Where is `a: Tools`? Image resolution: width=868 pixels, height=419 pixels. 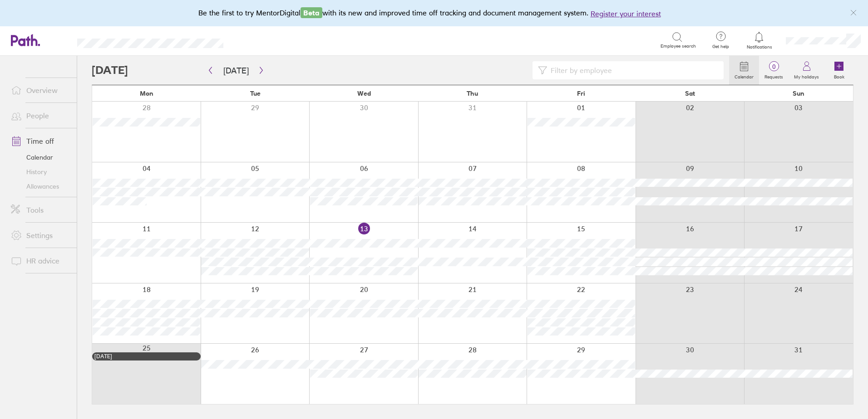 a: Tools is located at coordinates (40, 210).